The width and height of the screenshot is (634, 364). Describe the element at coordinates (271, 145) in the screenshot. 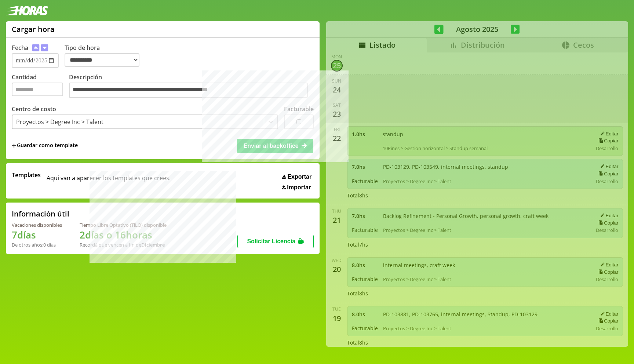

I see `span: Enviar al backoffice` at that location.